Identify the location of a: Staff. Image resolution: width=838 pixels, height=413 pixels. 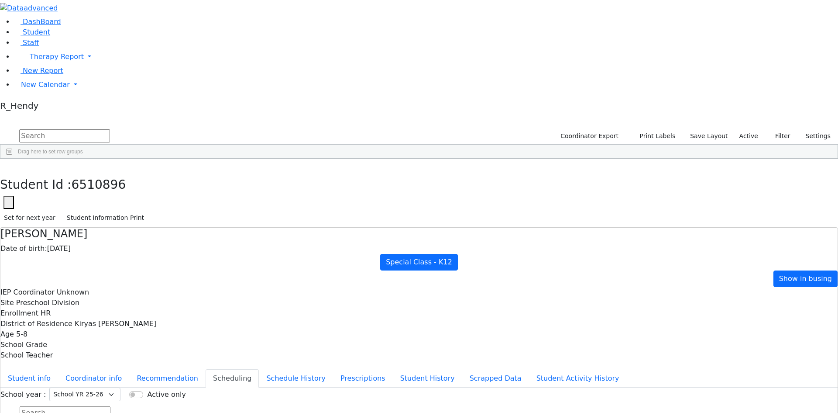
(26, 42).